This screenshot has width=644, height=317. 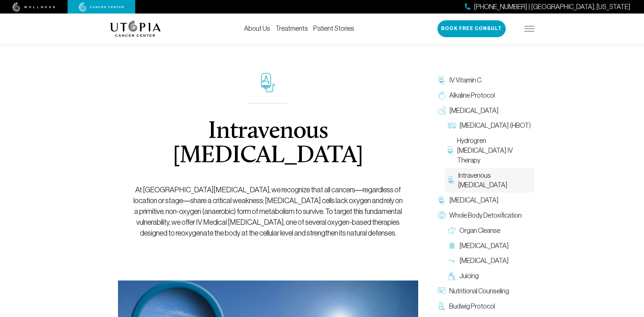 What do you see at coordinates (472, 29) in the screenshot?
I see `button: Book Free Consult` at bounding box center [472, 29].